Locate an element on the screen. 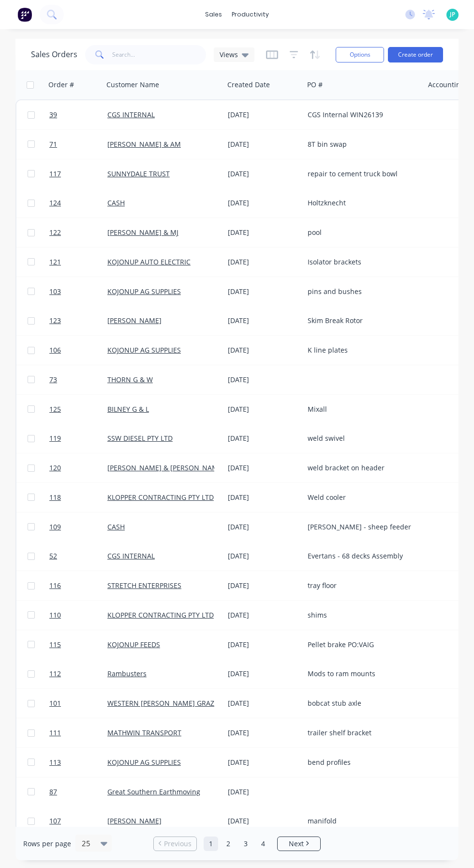 The image size is (474, 868). span: 112 is located at coordinates (55, 673).